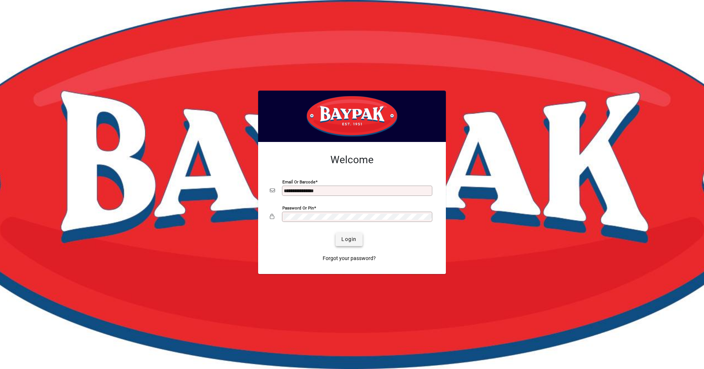  What do you see at coordinates (349, 239) in the screenshot?
I see `span: Login` at bounding box center [349, 239].